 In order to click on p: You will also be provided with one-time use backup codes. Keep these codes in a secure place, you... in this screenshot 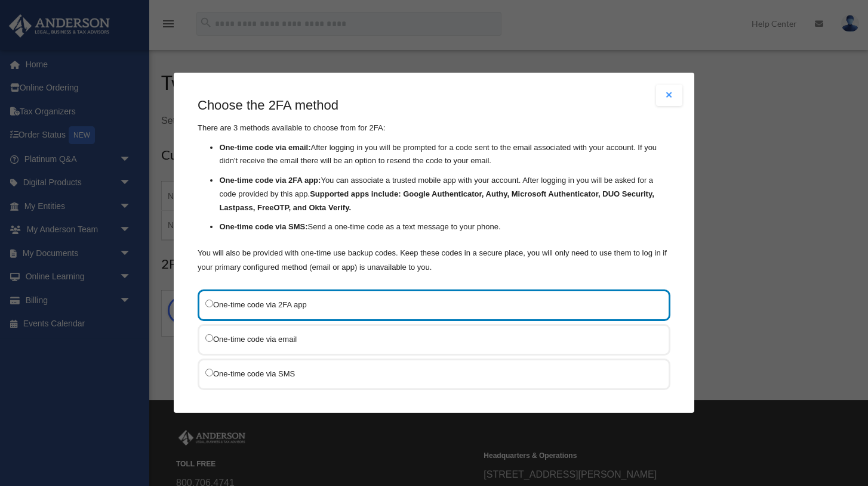, I will do `click(434, 260)`.